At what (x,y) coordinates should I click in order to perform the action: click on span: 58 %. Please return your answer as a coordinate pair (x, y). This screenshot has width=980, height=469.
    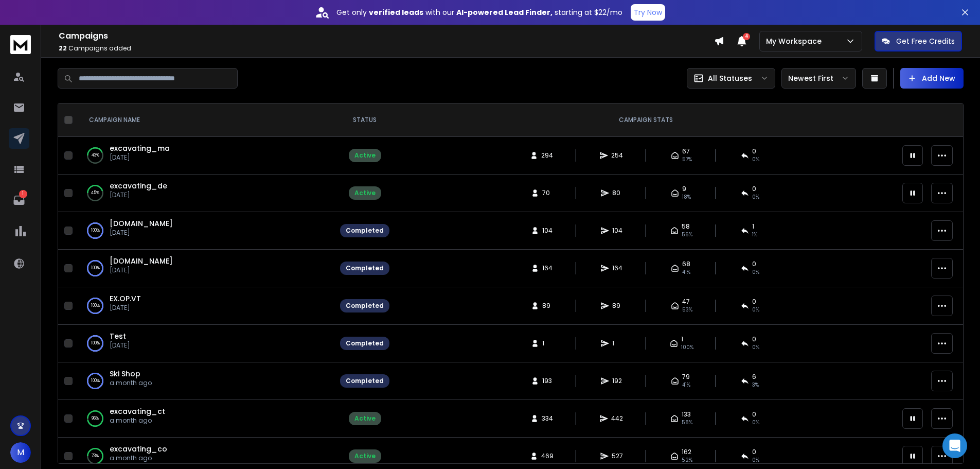
    Looking at the image, I should click on (687, 423).